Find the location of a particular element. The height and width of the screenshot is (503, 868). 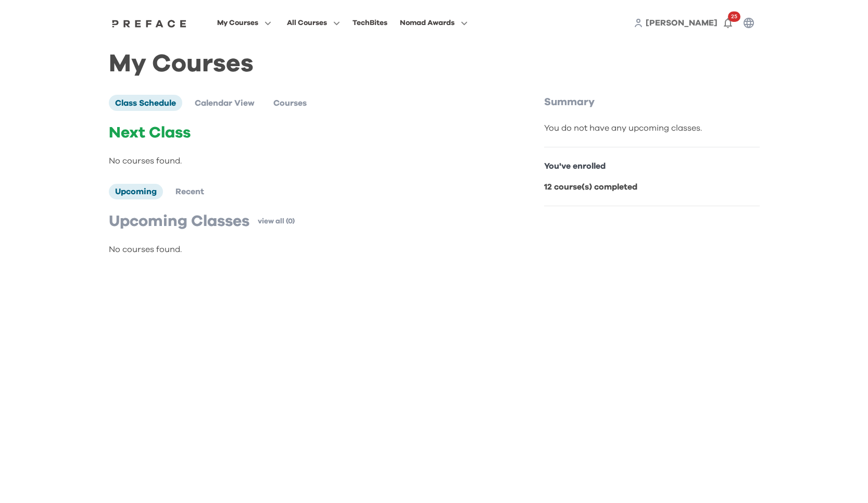

span: My Courses is located at coordinates (238, 23).